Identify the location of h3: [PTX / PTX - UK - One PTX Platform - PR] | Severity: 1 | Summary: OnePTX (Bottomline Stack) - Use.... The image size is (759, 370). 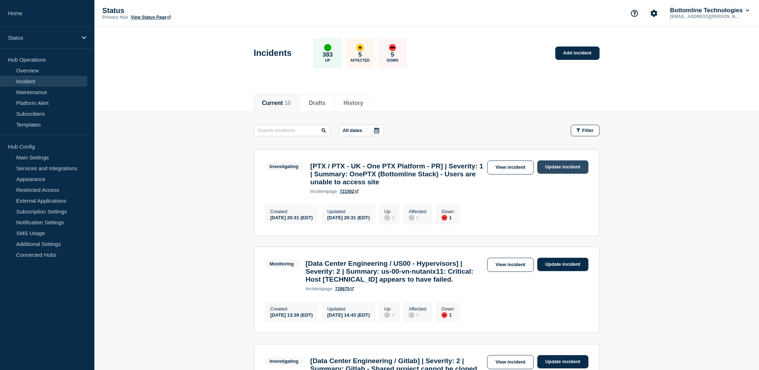
(397, 174).